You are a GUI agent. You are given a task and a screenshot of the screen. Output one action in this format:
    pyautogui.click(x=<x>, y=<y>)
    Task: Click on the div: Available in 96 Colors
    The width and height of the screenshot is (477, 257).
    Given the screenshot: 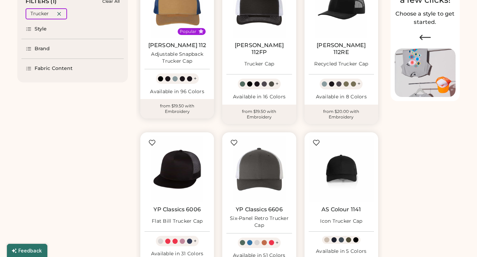 What is the action you would take?
    pyautogui.click(x=177, y=92)
    